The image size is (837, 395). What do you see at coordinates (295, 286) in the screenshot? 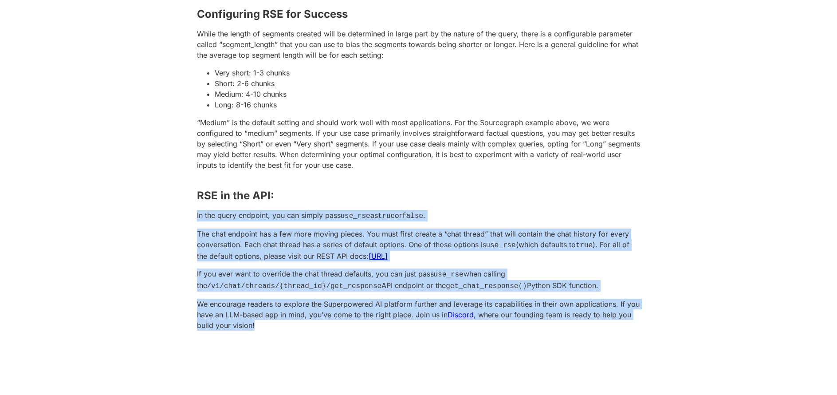
I see `code: /v1/chat/threads/{thread_id}/get_response` at bounding box center [295, 286].